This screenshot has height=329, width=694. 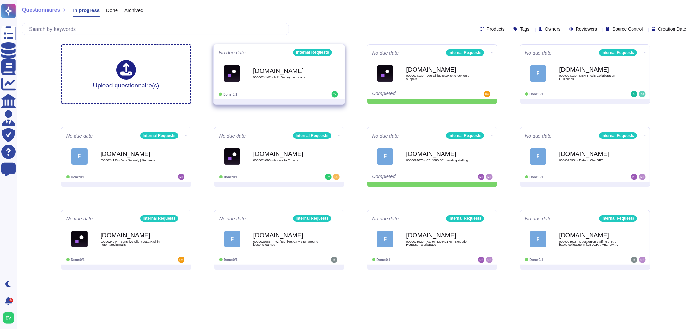 I want to click on span: Source Control, so click(x=628, y=29).